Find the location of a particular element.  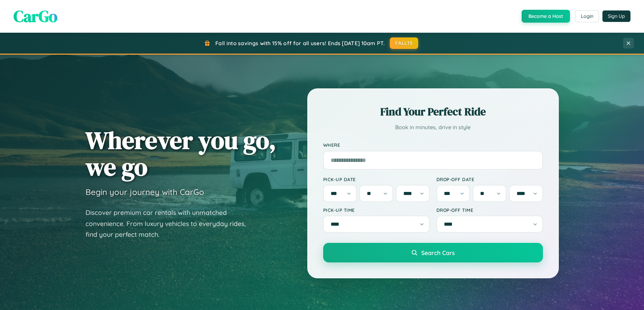

h1: Wherever you go, we go is located at coordinates (181, 154).